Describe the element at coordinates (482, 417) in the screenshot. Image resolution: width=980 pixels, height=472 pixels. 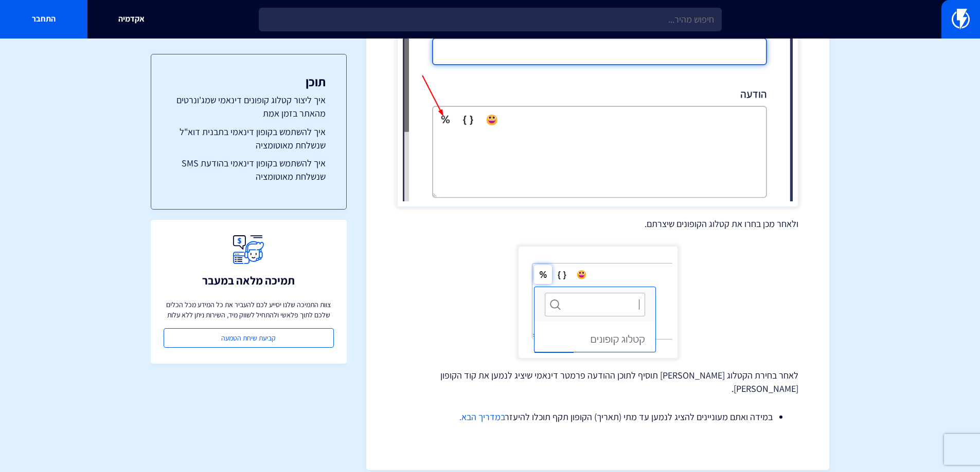
I see `a: במדריך הבא.` at that location.